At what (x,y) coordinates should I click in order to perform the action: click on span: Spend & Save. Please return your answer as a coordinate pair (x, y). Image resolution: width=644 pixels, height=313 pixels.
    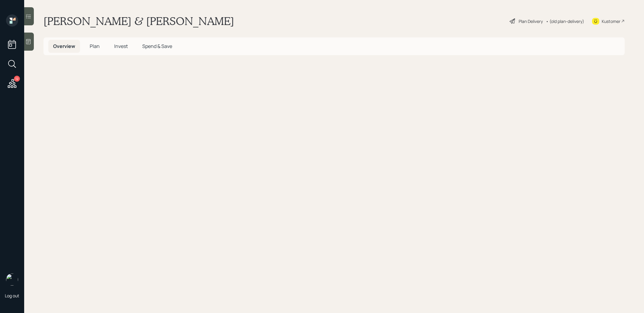
    Looking at the image, I should click on (157, 46).